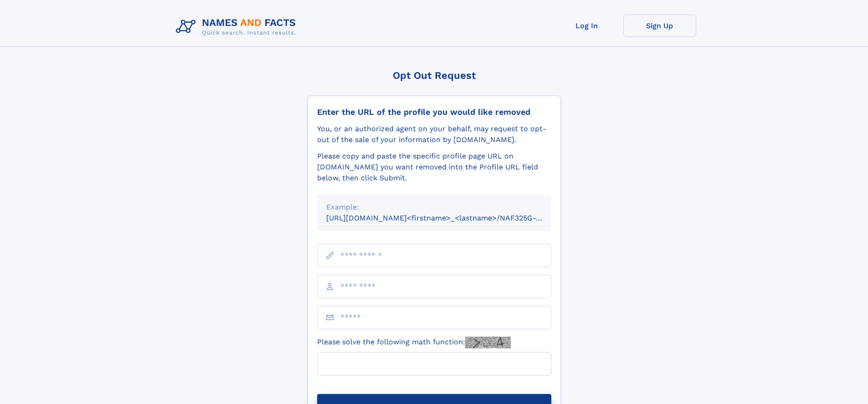  I want to click on a: Log In, so click(587, 25).